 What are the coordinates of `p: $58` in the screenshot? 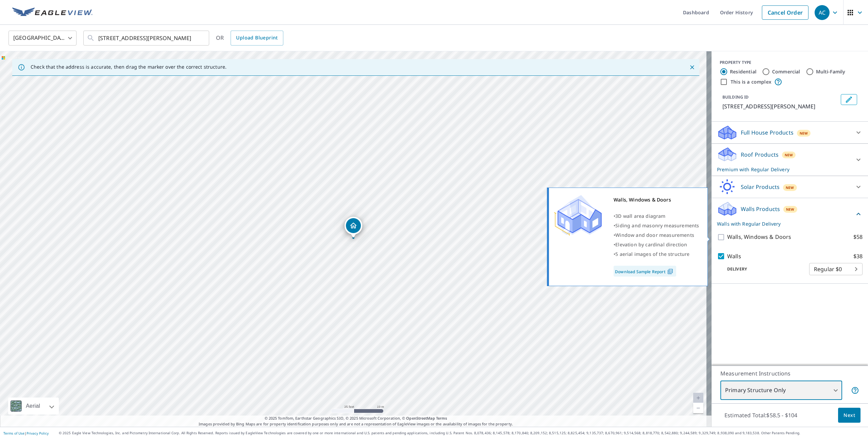 It's located at (858, 237).